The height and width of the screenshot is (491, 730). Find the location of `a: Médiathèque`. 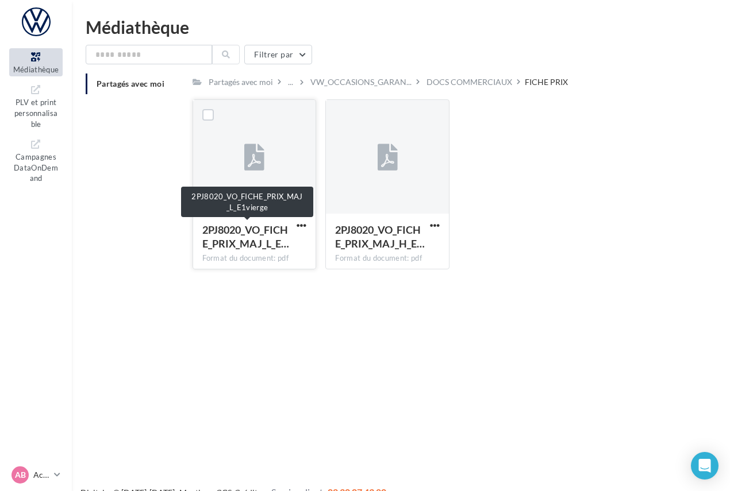

a: Médiathèque is located at coordinates (36, 62).